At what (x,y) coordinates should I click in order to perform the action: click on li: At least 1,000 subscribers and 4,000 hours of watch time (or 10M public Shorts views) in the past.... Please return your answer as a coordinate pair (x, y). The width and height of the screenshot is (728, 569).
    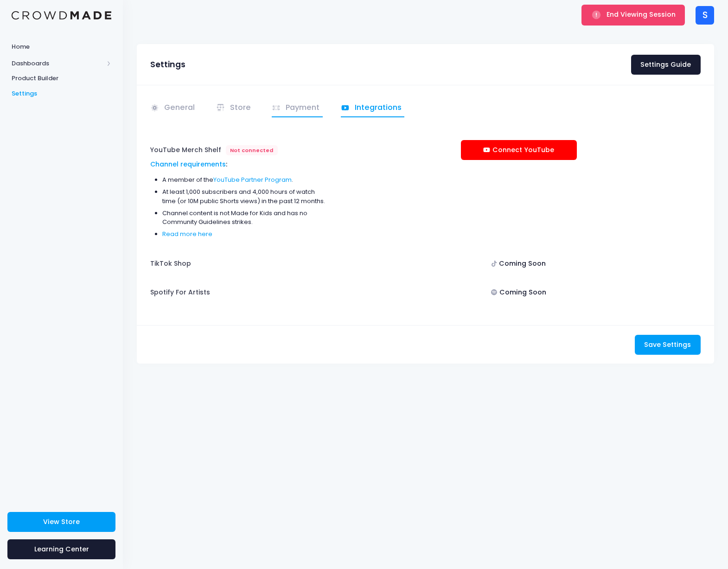
    Looking at the image, I should click on (245, 196).